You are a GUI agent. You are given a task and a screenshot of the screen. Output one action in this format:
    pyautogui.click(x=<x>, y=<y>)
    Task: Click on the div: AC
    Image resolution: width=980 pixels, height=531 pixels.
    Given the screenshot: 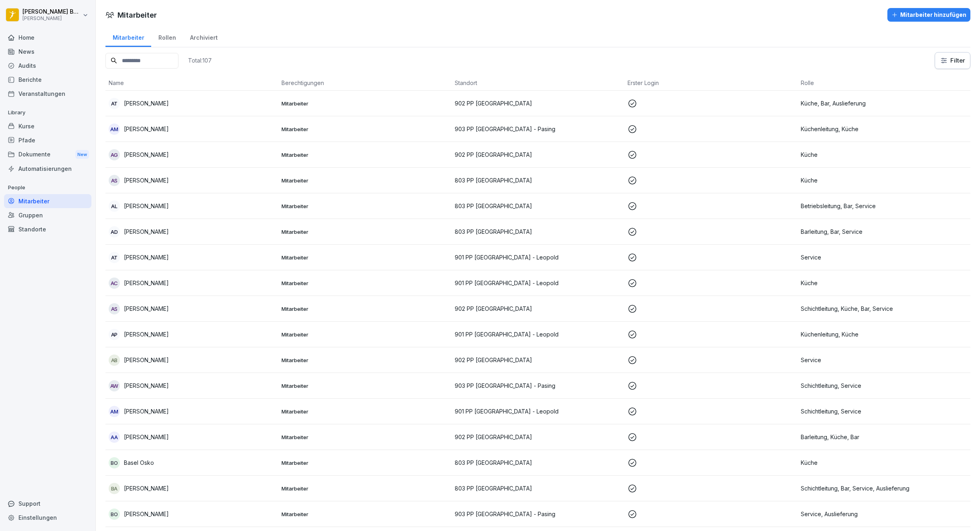 What is the action you would take?
    pyautogui.click(x=114, y=284)
    